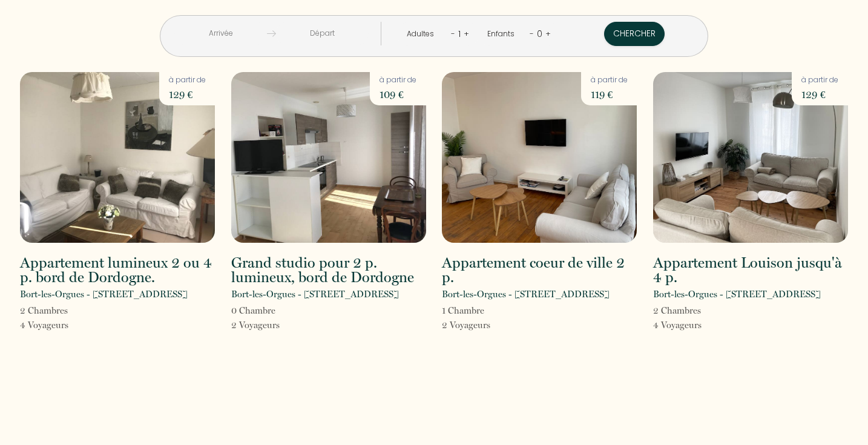 The height and width of the screenshot is (445, 868). I want to click on div: Enfants, so click(503, 33).